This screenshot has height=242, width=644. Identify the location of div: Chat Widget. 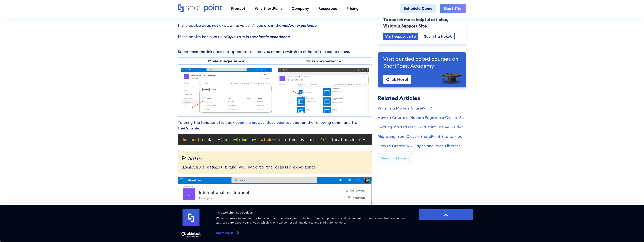
(610, 220).